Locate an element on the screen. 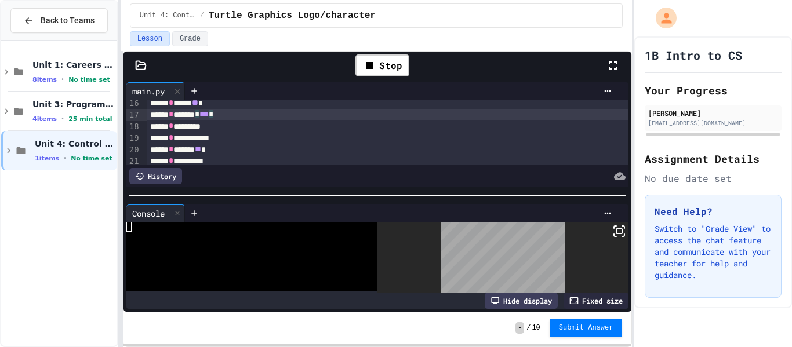 The width and height of the screenshot is (792, 347). h2: Assignment Details is located at coordinates (713, 159).